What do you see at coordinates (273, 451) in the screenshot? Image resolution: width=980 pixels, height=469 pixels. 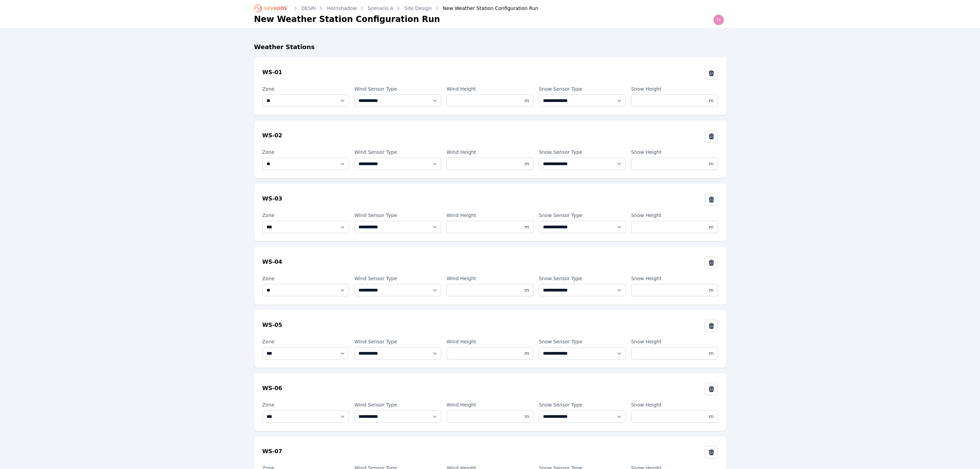 I see `h3: WS-07` at bounding box center [273, 451].